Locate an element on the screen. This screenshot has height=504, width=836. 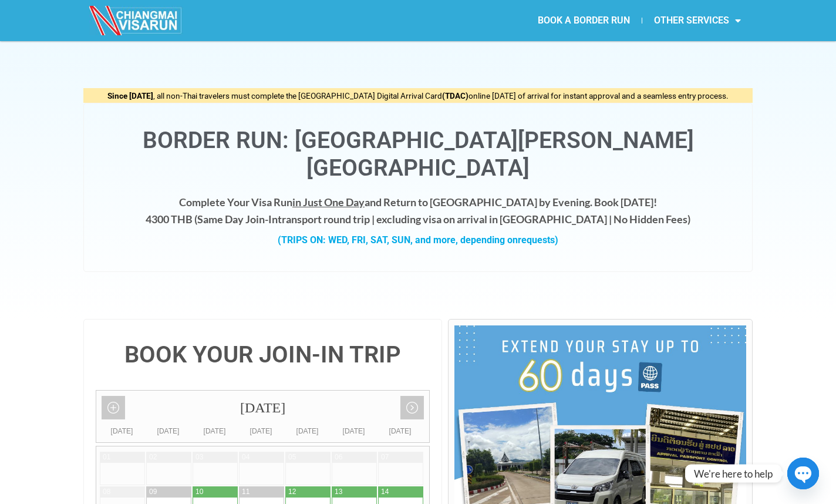
div: 13 is located at coordinates (338, 491).